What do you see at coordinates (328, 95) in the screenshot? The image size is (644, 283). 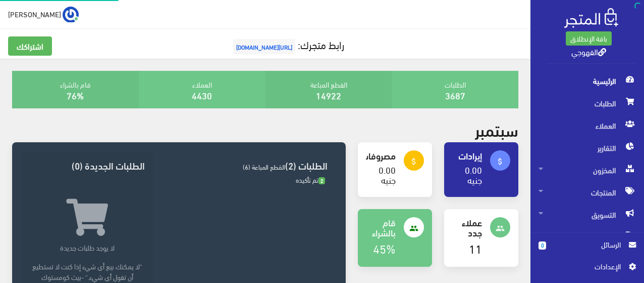 I see `a: 14922` at bounding box center [328, 95].